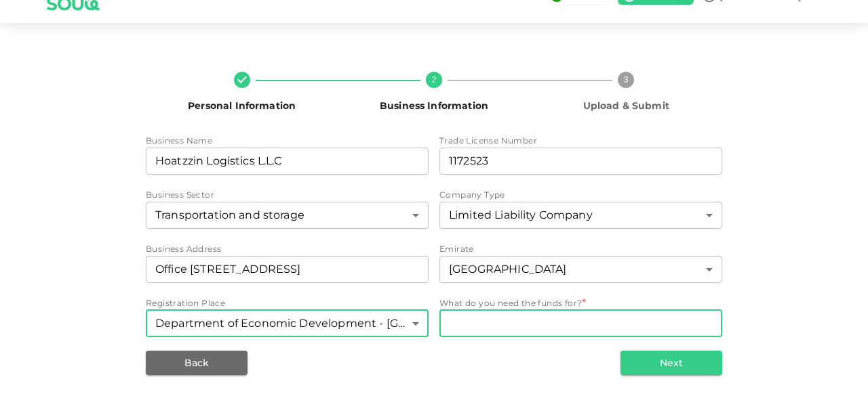 The height and width of the screenshot is (396, 868). I want to click on span: Emirate, so click(457, 249).